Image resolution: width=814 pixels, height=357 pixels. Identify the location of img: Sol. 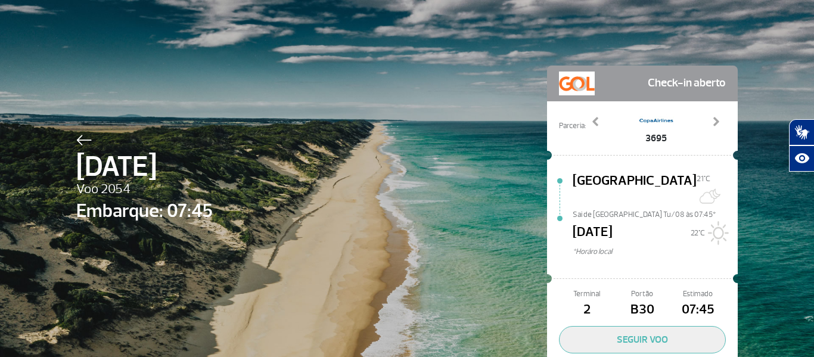
(717, 233).